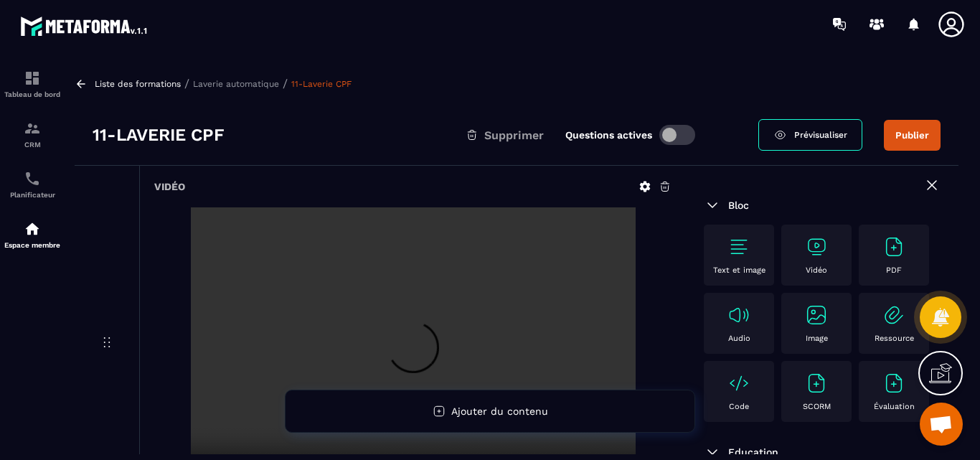 This screenshot has width=980, height=460. I want to click on p: Espace membre, so click(32, 245).